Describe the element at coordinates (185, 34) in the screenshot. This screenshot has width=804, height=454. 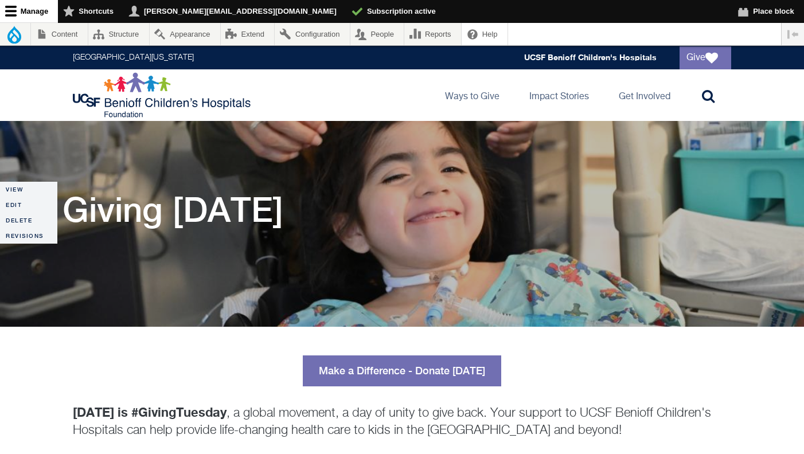
I see `a: Appearance` at that location.